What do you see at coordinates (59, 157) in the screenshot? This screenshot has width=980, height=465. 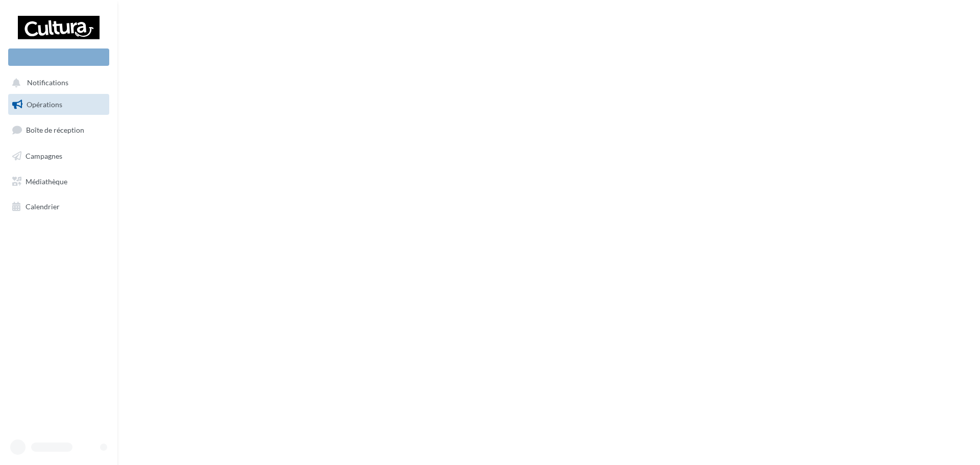 I see `a: Campagnes` at bounding box center [59, 157].